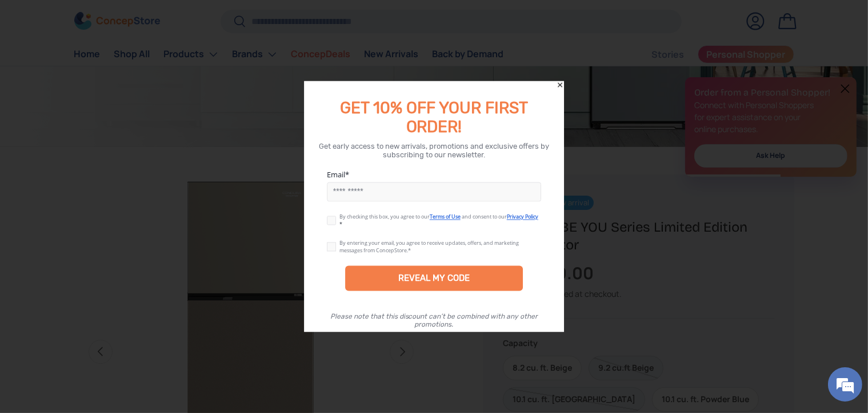 The width and height of the screenshot is (868, 413). I want to click on div: Close, so click(560, 86).